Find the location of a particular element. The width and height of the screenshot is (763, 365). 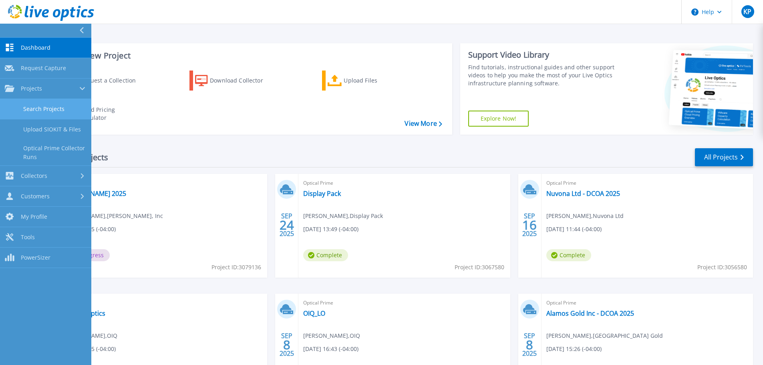

span: PowerSizer is located at coordinates (36, 258).